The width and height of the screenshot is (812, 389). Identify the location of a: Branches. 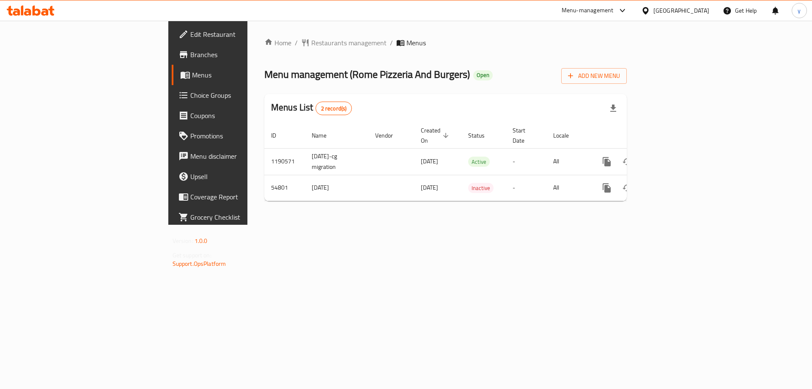
(238, 55).